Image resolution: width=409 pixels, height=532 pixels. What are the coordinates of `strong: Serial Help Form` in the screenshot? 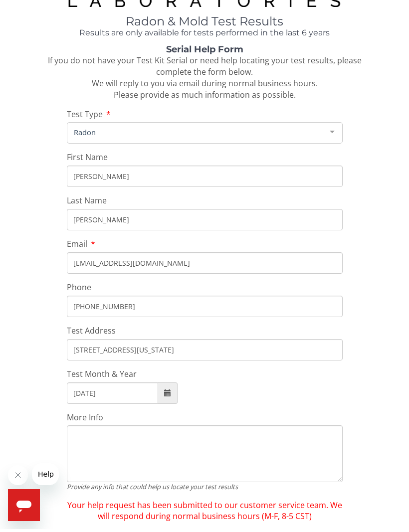 It's located at (204, 52).